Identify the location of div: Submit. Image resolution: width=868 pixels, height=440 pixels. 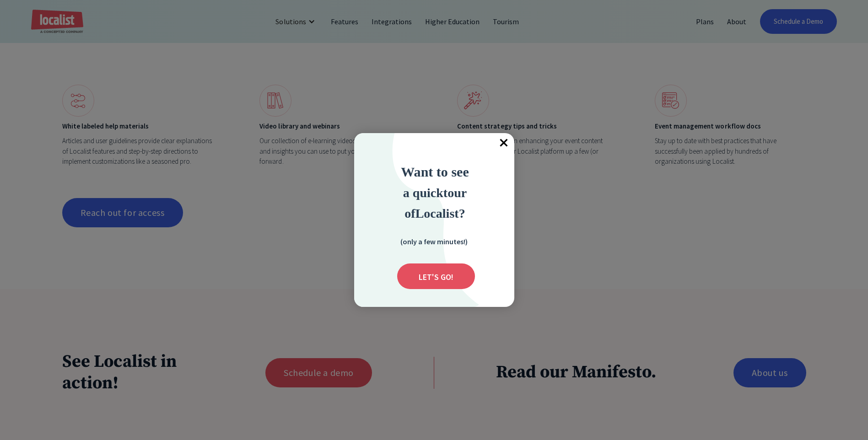
(436, 276).